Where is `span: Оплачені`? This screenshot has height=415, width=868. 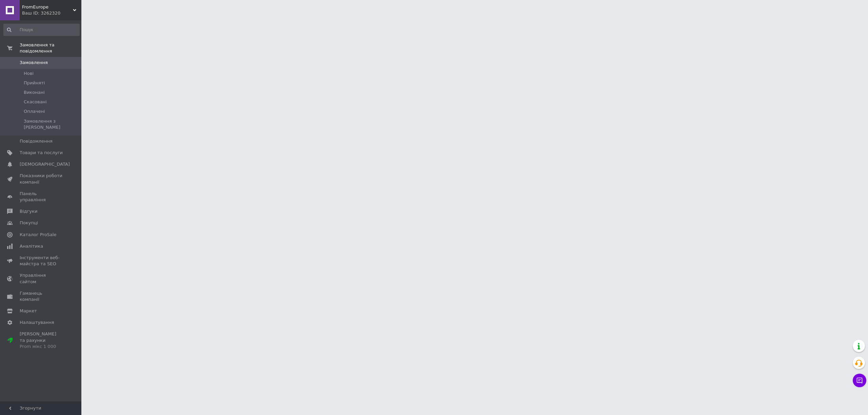
span: Оплачені is located at coordinates (34, 112).